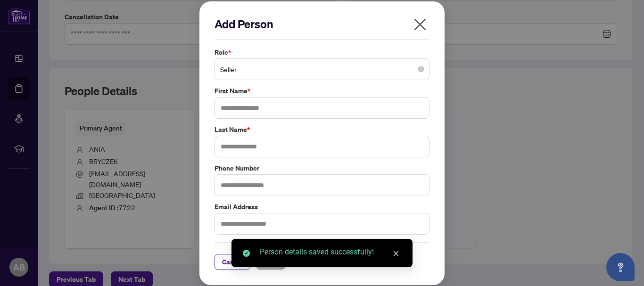  I want to click on button: Cancel, so click(233, 261).